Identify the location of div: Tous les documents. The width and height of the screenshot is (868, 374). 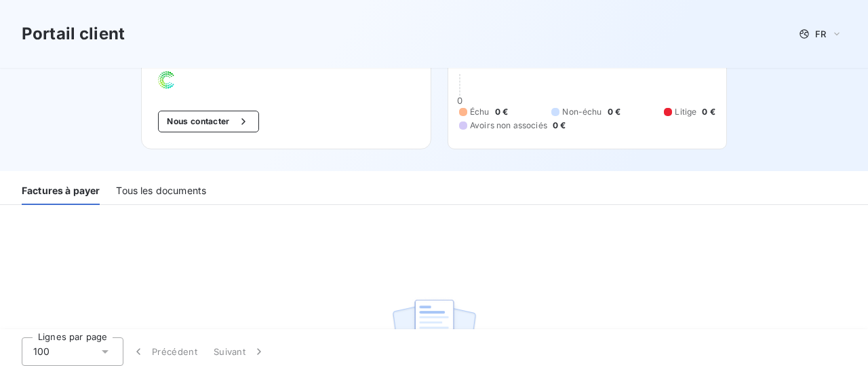
(161, 190).